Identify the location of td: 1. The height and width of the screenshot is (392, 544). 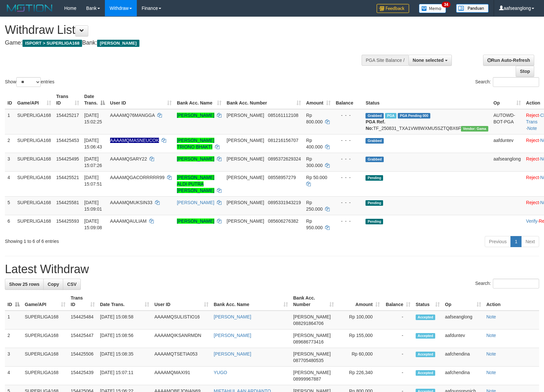
(14, 320).